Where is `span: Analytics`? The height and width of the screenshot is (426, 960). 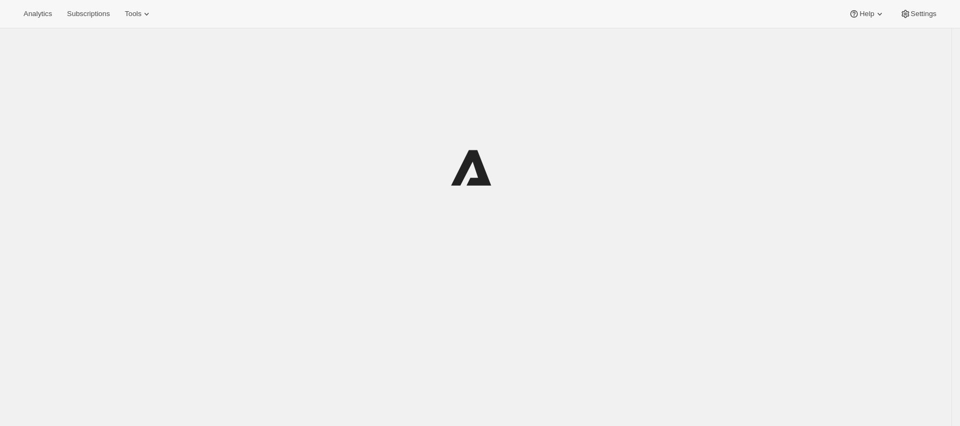
span: Analytics is located at coordinates (37, 14).